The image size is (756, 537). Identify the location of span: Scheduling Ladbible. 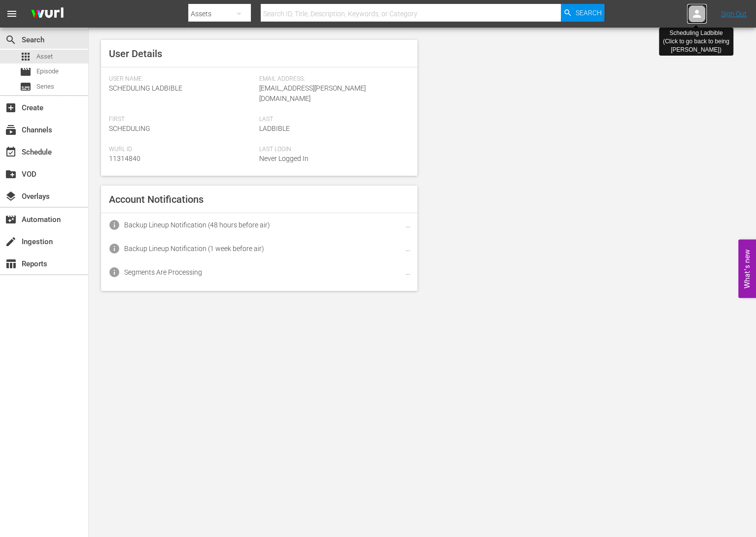
(146, 88).